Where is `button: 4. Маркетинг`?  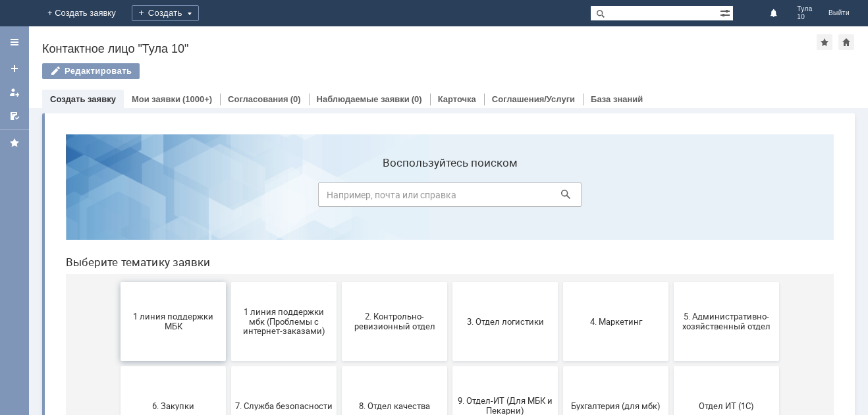
button: 4. Маркетинг is located at coordinates (561, 197).